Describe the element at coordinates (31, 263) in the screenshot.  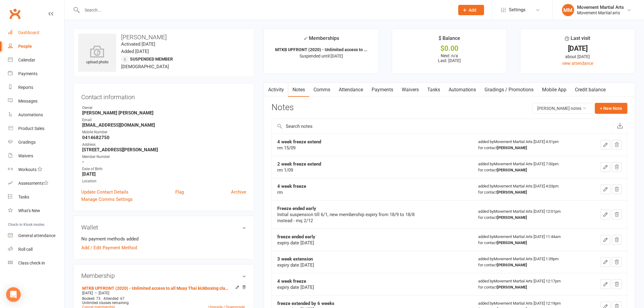
I see `div: Class check-in` at that location.